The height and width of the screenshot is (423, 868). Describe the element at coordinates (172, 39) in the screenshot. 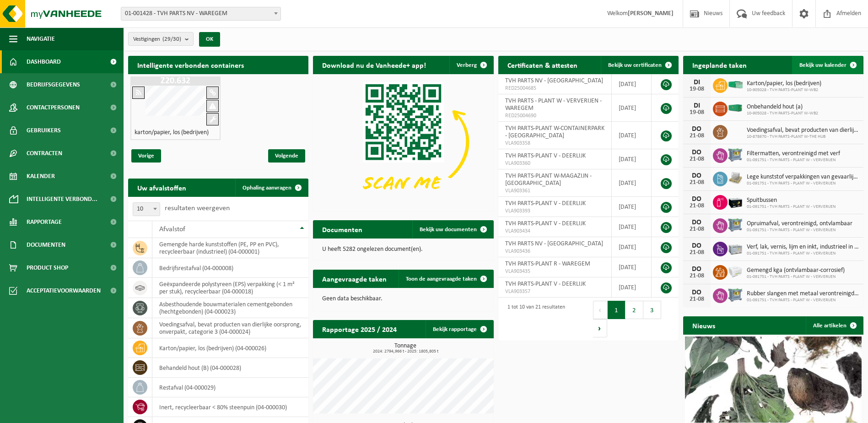

I see `count: (29/30)` at that location.